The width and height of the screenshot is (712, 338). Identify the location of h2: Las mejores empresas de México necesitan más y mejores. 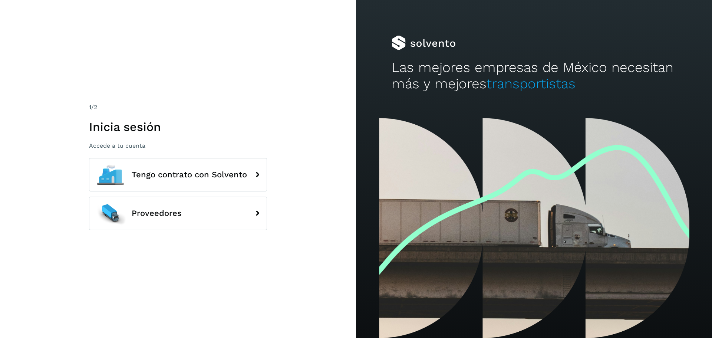
(534, 76).